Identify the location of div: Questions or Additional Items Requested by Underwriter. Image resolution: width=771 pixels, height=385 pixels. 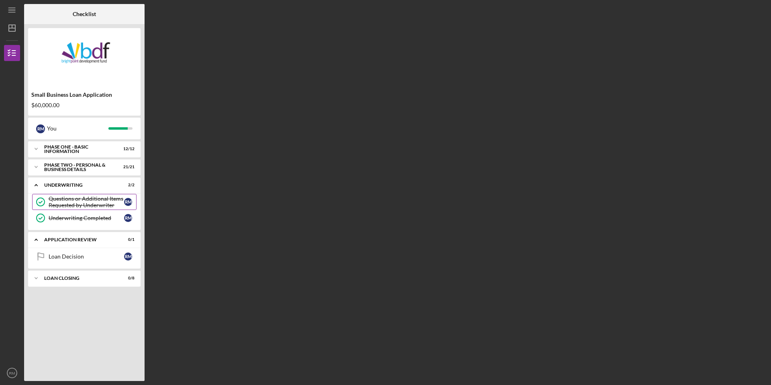
(86, 202).